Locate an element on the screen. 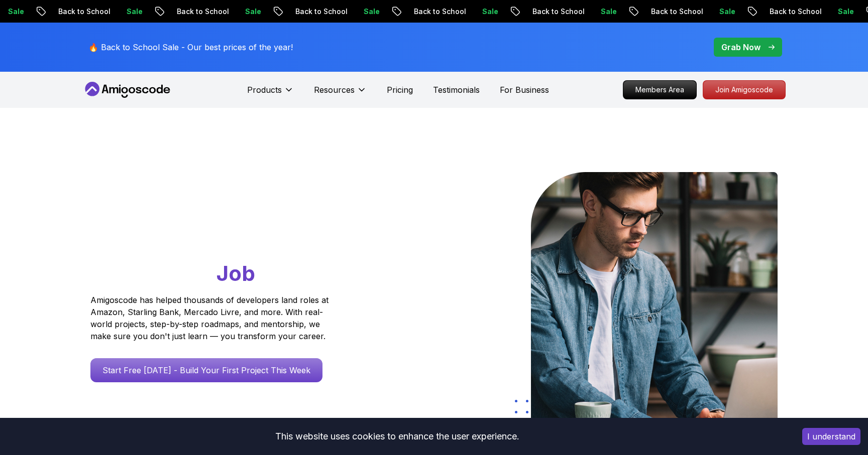 Image resolution: width=868 pixels, height=455 pixels. p: Pricing is located at coordinates (400, 90).